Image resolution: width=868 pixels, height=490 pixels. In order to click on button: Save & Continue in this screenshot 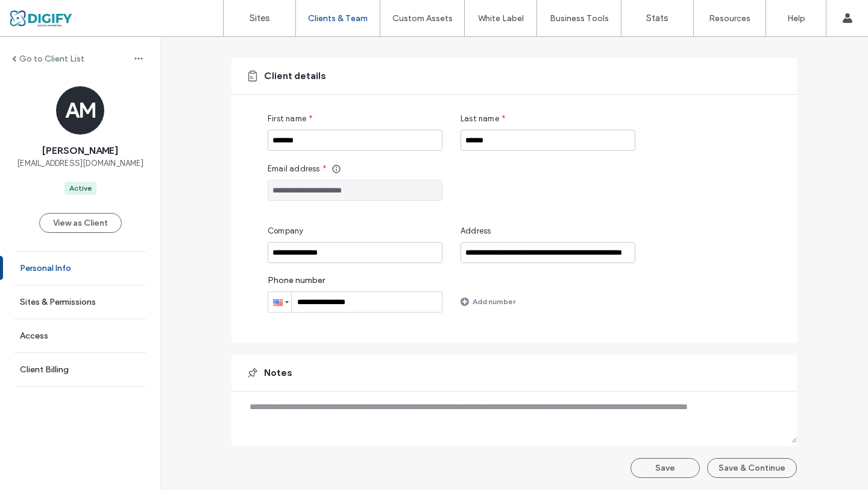, I will do `click(752, 468)`.